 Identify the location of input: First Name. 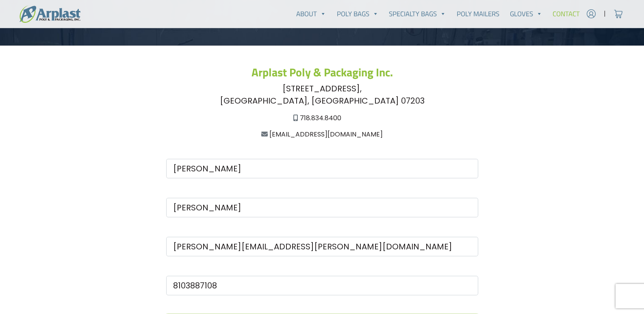
(322, 169).